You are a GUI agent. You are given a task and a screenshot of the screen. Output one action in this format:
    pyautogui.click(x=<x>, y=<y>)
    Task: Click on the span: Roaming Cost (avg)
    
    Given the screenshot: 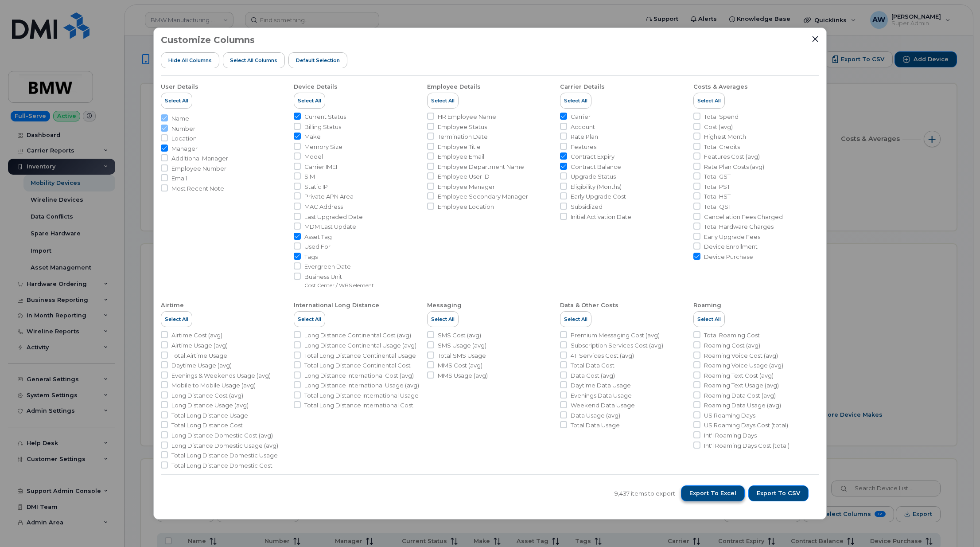 What is the action you would take?
    pyautogui.click(x=732, y=346)
    